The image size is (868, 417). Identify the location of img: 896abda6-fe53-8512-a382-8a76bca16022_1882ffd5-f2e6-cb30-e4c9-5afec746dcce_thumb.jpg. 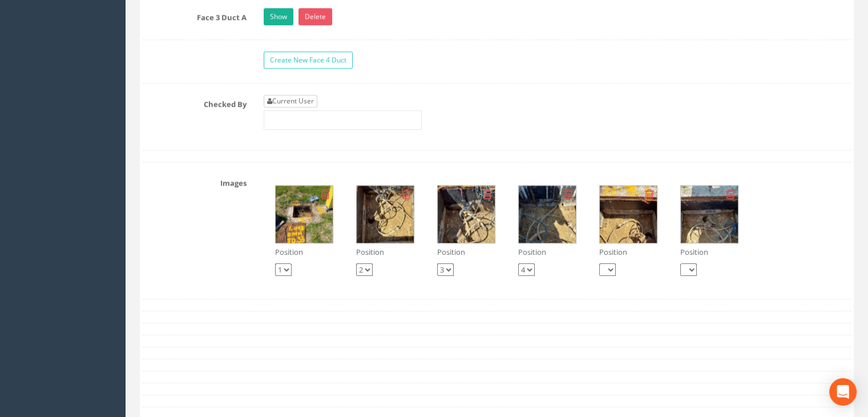
(709, 214).